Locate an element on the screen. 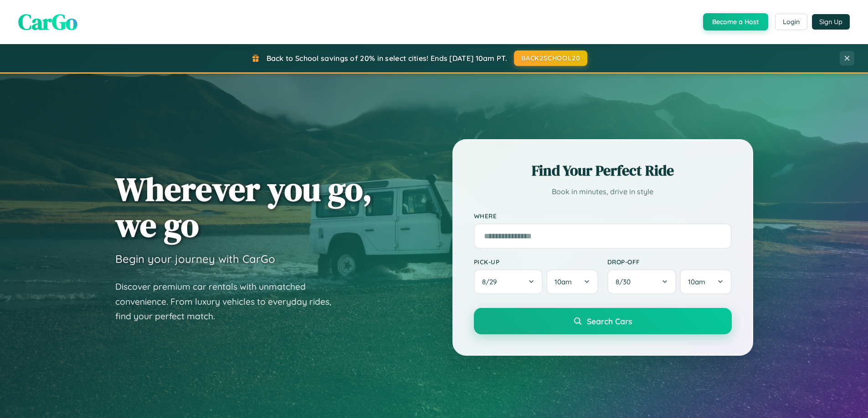 The height and width of the screenshot is (418, 868). button: 8/29 is located at coordinates (509, 282).